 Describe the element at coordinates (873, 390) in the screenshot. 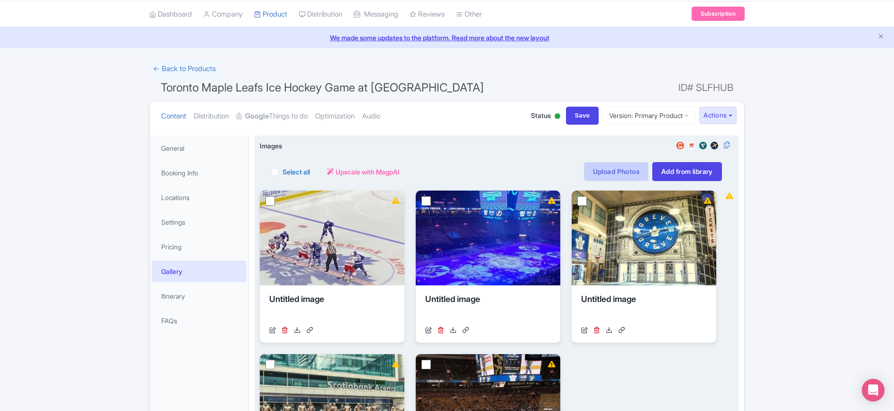

I see `div: Open Intercom Messenger` at that location.